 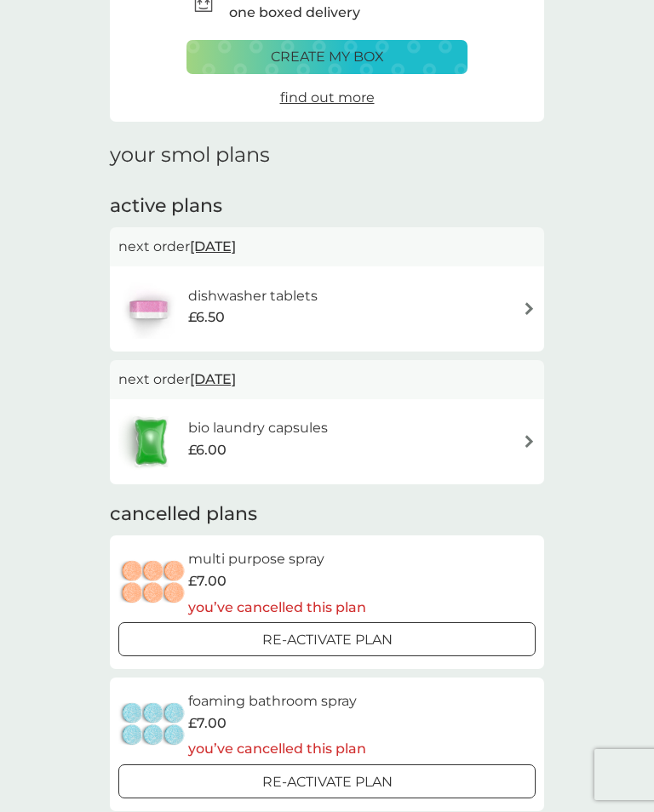 I want to click on h6: multi purpose spray, so click(x=276, y=559).